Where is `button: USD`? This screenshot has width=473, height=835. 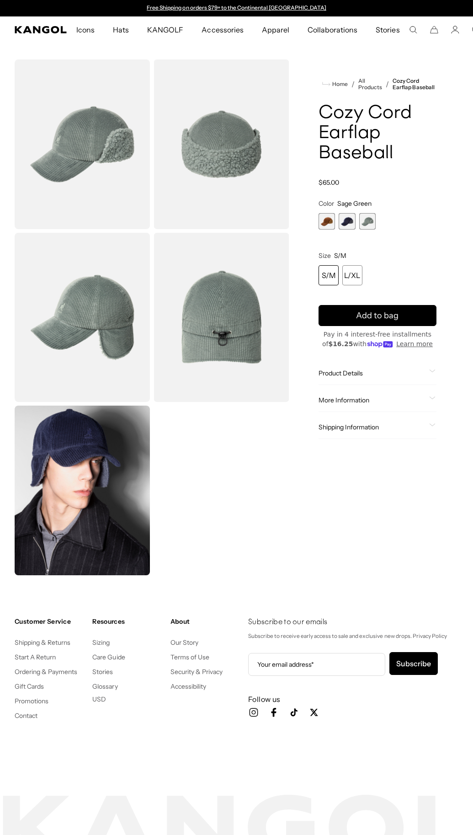 button: USD is located at coordinates (99, 699).